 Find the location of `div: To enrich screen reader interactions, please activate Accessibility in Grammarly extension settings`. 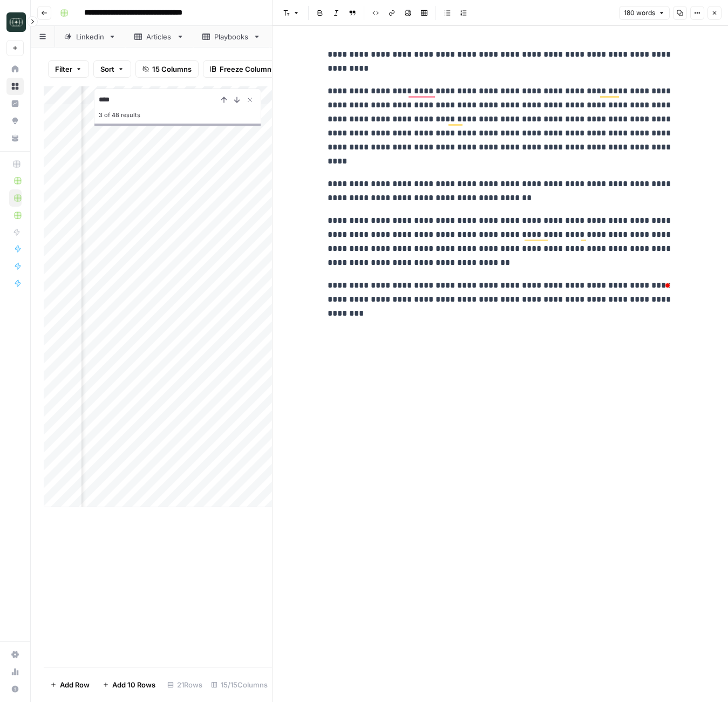

div: To enrich screen reader interactions, please activate Accessibility in Grammarly extension settings is located at coordinates (500, 184).